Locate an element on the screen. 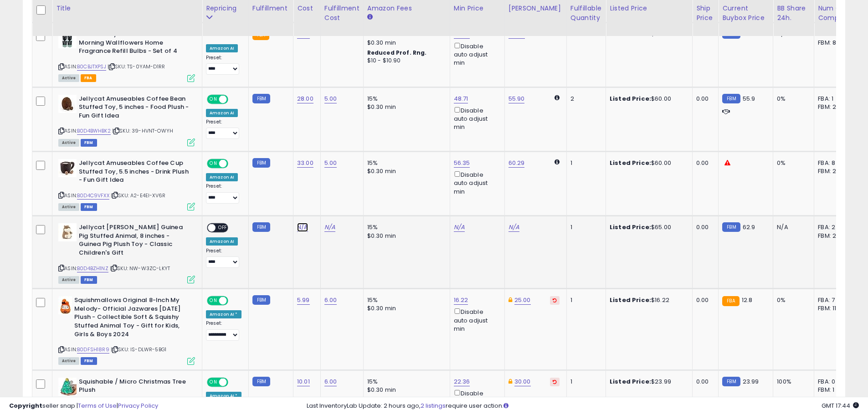 The image size is (868, 415). div: FBM: 8 is located at coordinates (833, 43).